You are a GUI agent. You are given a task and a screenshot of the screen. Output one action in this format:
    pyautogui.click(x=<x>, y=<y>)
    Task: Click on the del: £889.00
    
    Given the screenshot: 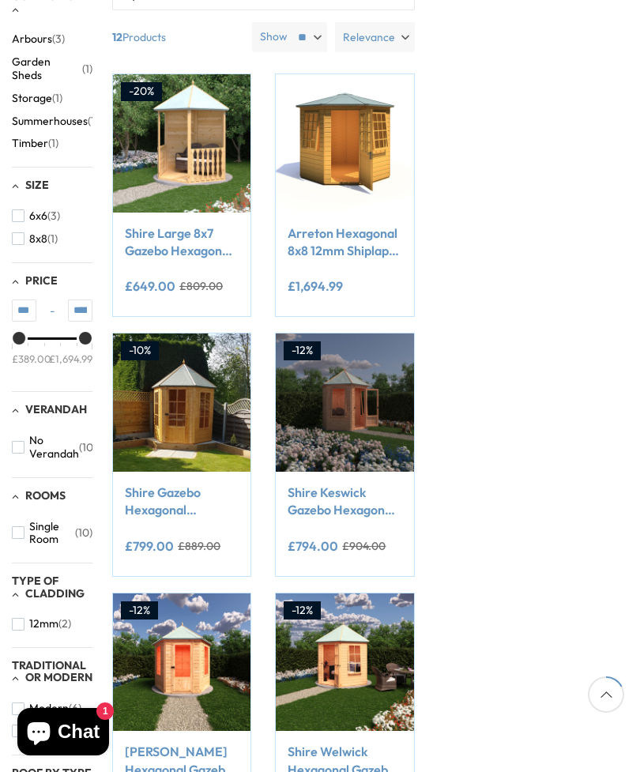 What is the action you would take?
    pyautogui.click(x=199, y=546)
    